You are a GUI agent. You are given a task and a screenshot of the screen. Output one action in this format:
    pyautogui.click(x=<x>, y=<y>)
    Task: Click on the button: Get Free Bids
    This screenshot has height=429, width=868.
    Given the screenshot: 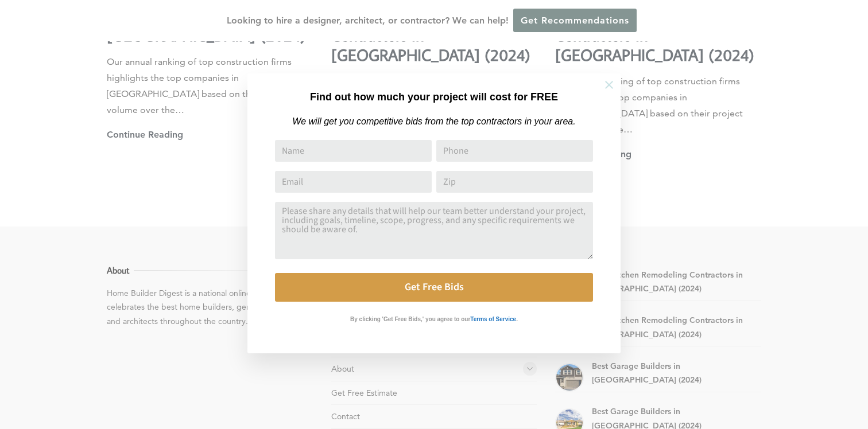 What is the action you would take?
    pyautogui.click(x=434, y=287)
    